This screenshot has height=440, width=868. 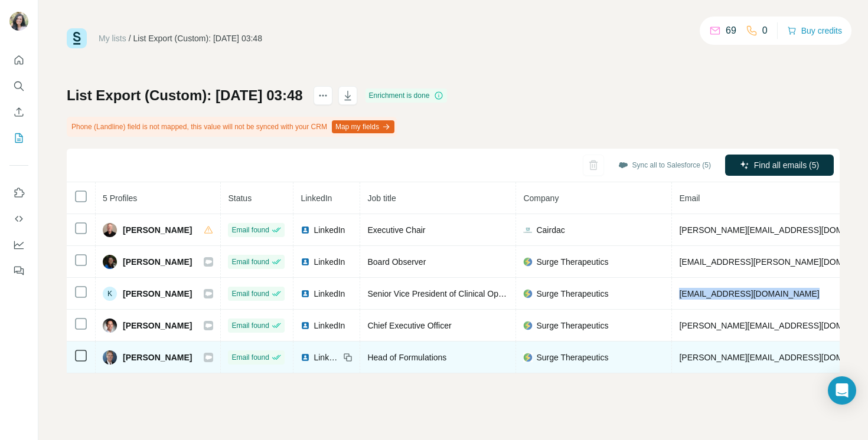 I want to click on span: 5 Profiles, so click(x=120, y=198).